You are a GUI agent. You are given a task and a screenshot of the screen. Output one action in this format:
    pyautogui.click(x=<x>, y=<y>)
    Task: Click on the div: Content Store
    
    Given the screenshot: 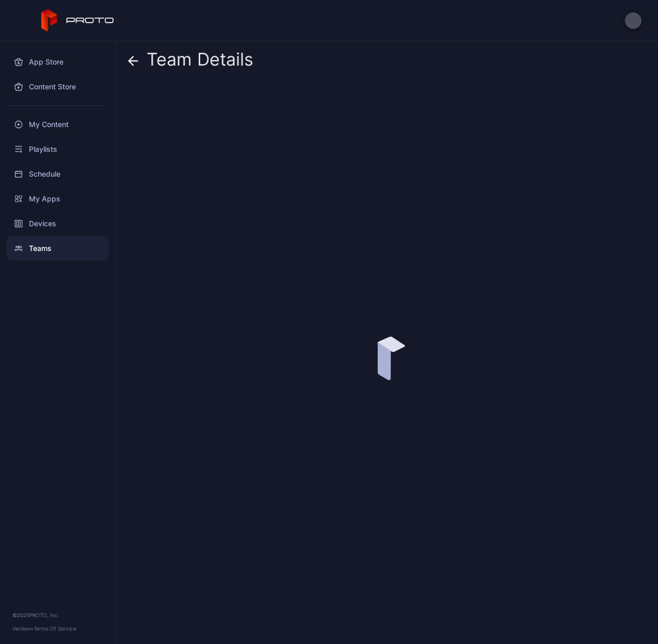 What is the action you would take?
    pyautogui.click(x=57, y=87)
    